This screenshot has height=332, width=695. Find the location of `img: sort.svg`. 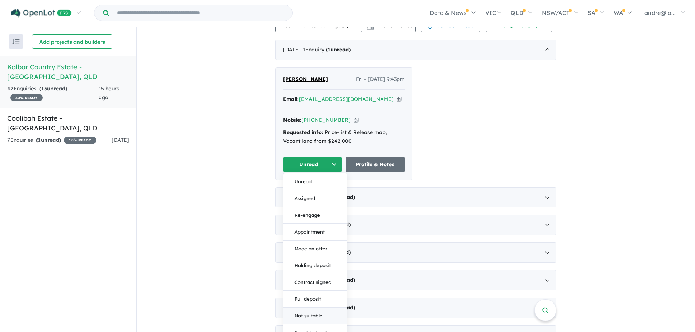

img: sort.svg is located at coordinates (16, 42).